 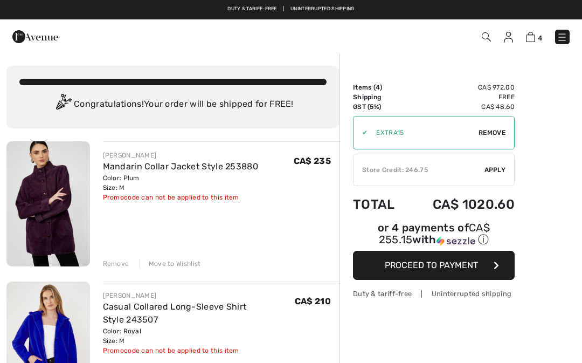 What do you see at coordinates (170, 264) in the screenshot?
I see `div: Move to Wishlist` at bounding box center [170, 264].